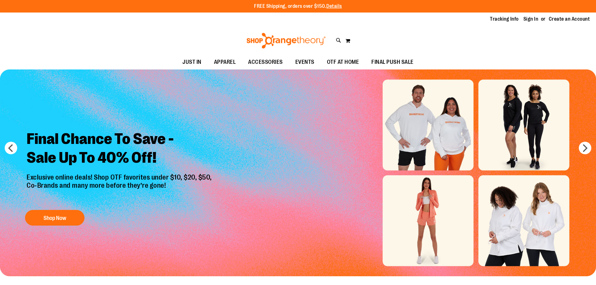 The height and width of the screenshot is (285, 596). Describe the element at coordinates (225, 62) in the screenshot. I see `span: APPAREL` at that location.